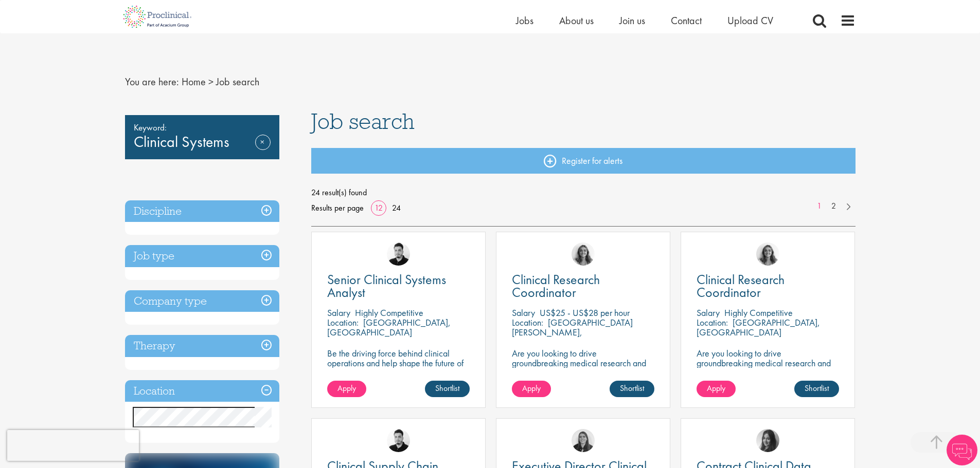  What do you see at coordinates (525, 21) in the screenshot?
I see `span: Jobs` at bounding box center [525, 21].